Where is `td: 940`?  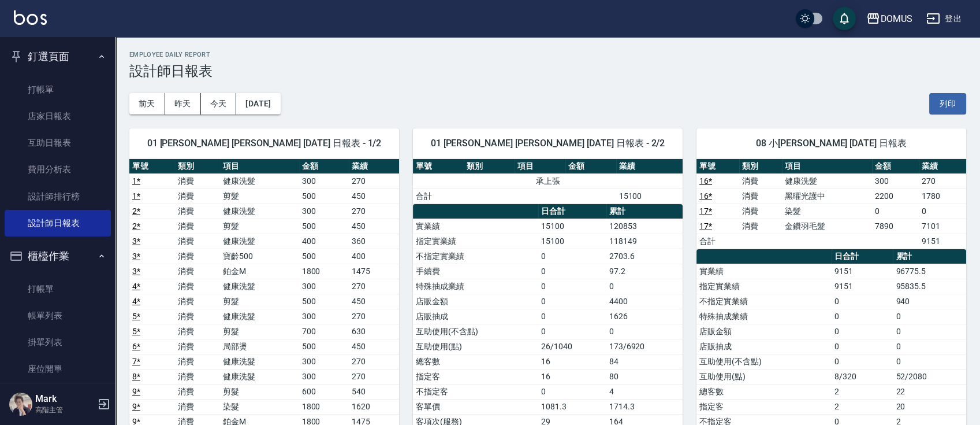 td: 940 is located at coordinates (930, 301).